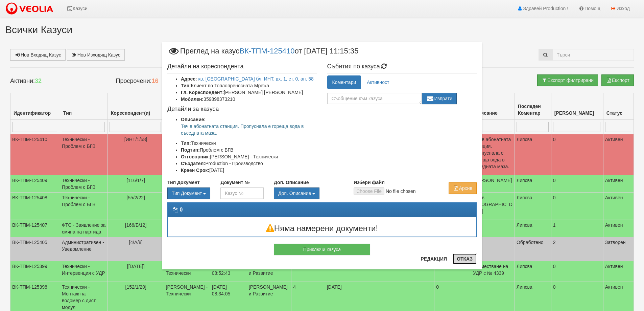 This screenshot has width=644, height=311. What do you see at coordinates (440, 98) in the screenshot?
I see `button: Изпрати` at bounding box center [440, 98].